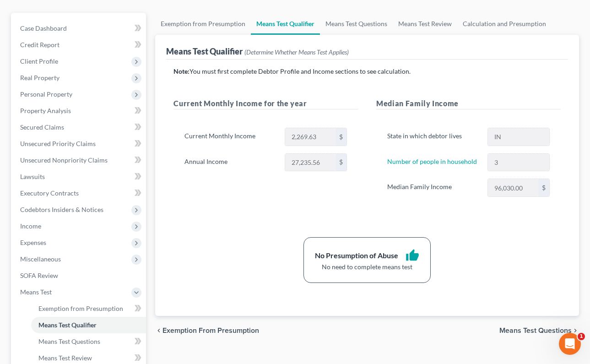 This screenshot has height=364, width=590. What do you see at coordinates (266, 104) in the screenshot?
I see `h5: Current Monthly Income for the year` at bounding box center [266, 104].